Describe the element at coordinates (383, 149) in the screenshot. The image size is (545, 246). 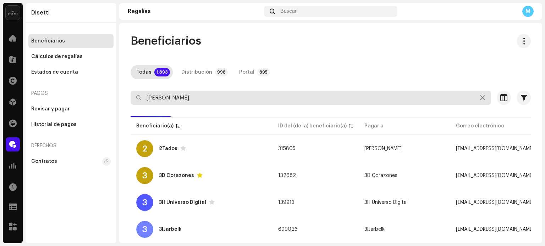
I see `span: Juan Lorenzo` at that location.